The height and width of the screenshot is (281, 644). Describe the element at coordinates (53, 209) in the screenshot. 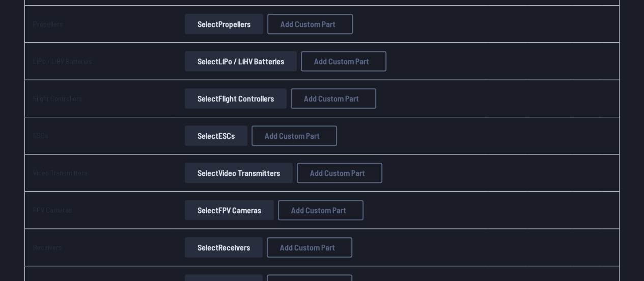

I see `a: FPV Cameras` at that location.